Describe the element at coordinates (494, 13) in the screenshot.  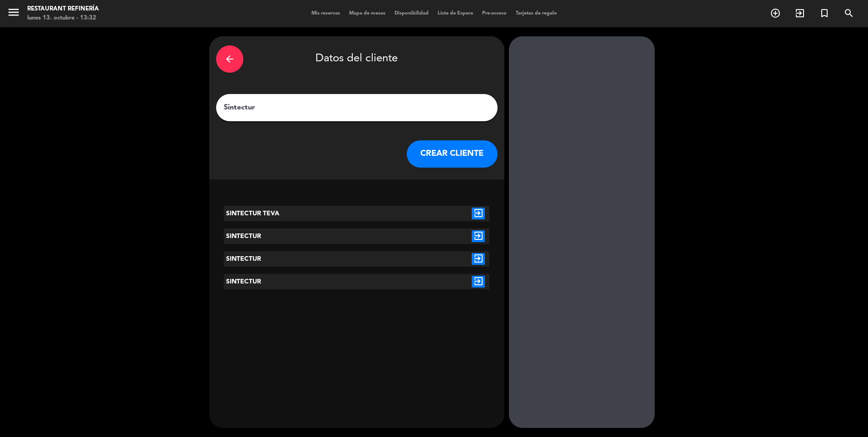
I see `span: Pre-acceso` at that location.